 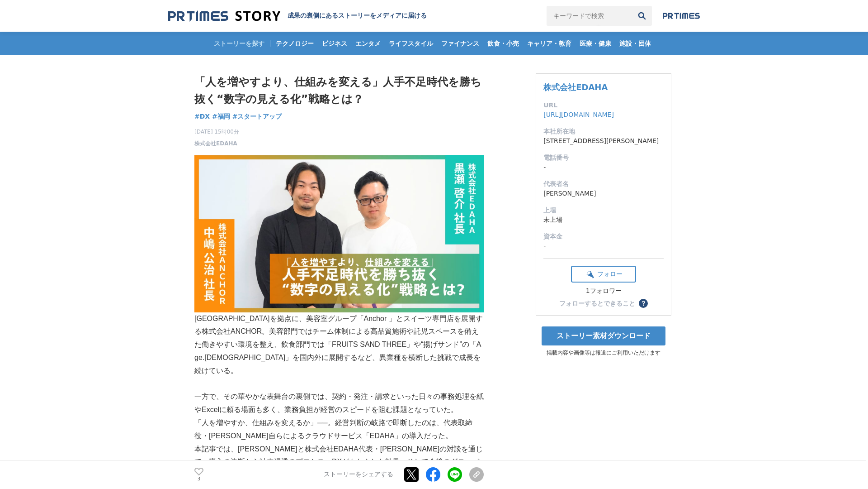 What do you see at coordinates (224, 16) in the screenshot?
I see `img: 成果の裏側にあるストーリーをメディアに届ける` at bounding box center [224, 16].